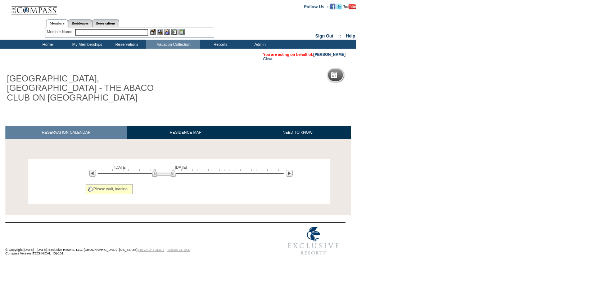 The image size is (610, 306). I want to click on a: Subscribe to our YouTube Channel, so click(350, 6).